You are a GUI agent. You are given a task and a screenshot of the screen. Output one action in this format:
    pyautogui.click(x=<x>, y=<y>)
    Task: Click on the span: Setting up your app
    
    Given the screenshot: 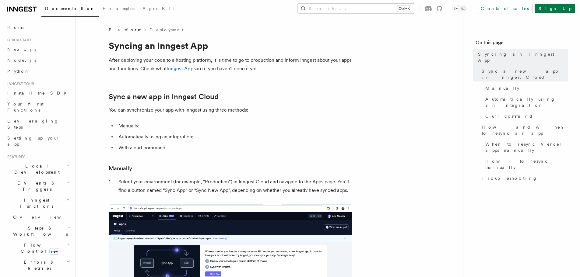 What is the action you would take?
    pyautogui.click(x=33, y=141)
    